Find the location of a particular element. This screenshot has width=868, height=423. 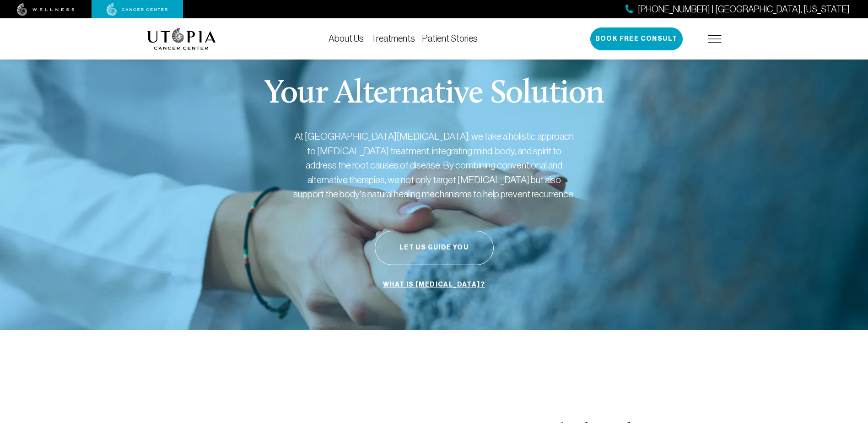

img: icon-hamburger is located at coordinates (715, 39).